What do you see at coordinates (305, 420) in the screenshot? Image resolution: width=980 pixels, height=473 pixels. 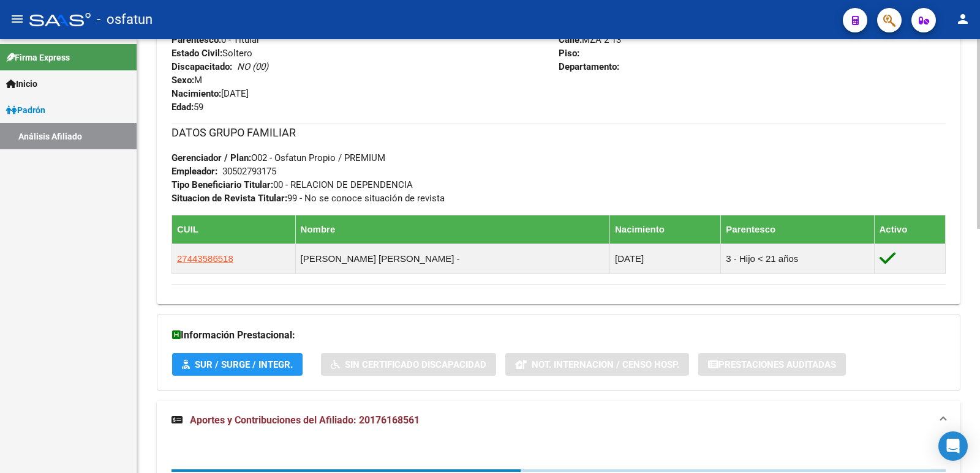 I see `span: Aportes y Contribuciones del Afiliado: 20176168561` at bounding box center [305, 420].